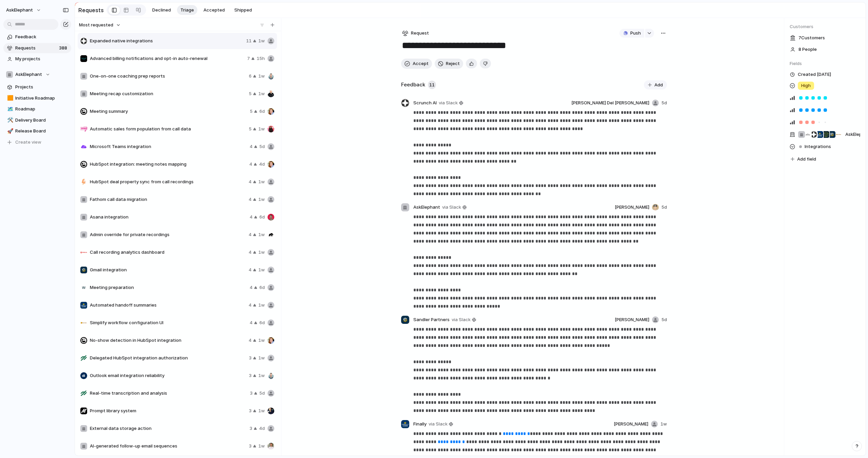  What do you see at coordinates (161, 10) in the screenshot?
I see `button: Declined` at bounding box center [161, 10].